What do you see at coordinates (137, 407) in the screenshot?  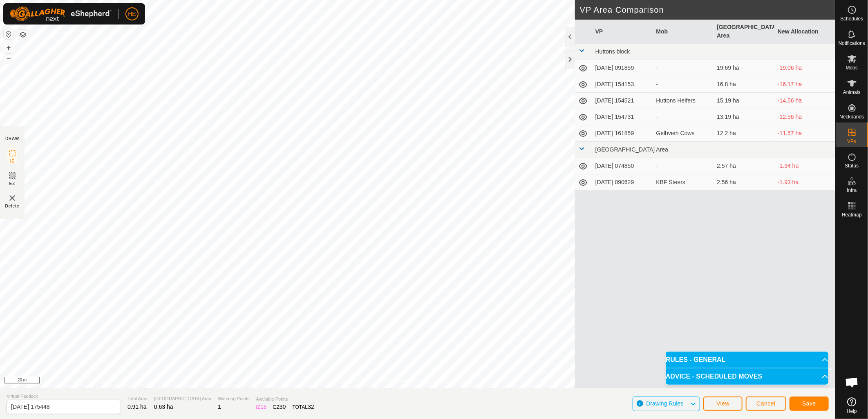 I see `span: 0.91 ha` at bounding box center [137, 407].